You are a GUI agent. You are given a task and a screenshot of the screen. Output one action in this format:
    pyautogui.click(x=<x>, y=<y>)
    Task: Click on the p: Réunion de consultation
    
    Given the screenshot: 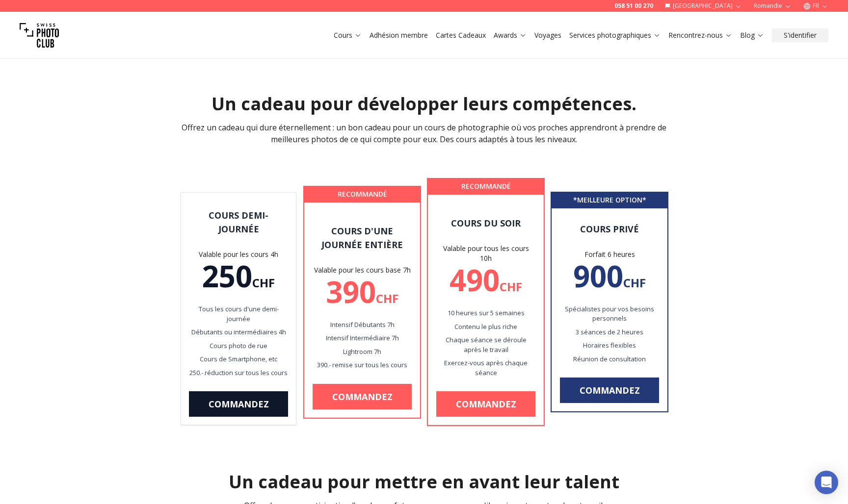 What is the action you would take?
    pyautogui.click(x=609, y=359)
    